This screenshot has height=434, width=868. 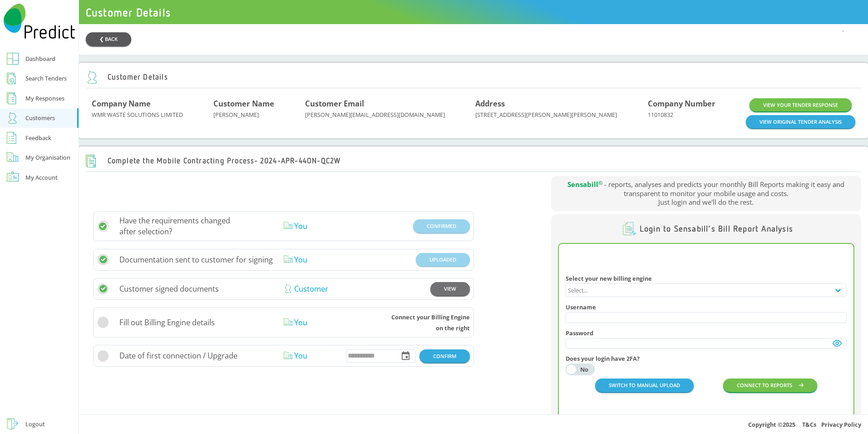 What do you see at coordinates (697, 113) in the screenshot?
I see `div: 11010832` at bounding box center [697, 113].